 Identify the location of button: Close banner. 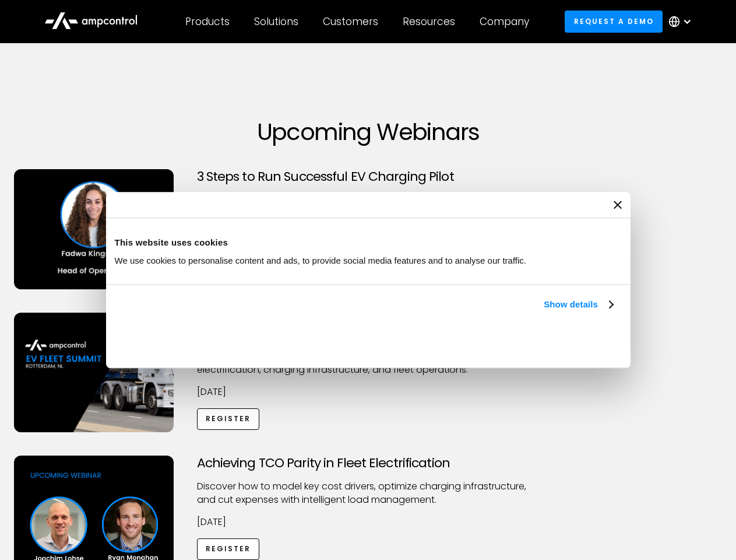
(618, 205).